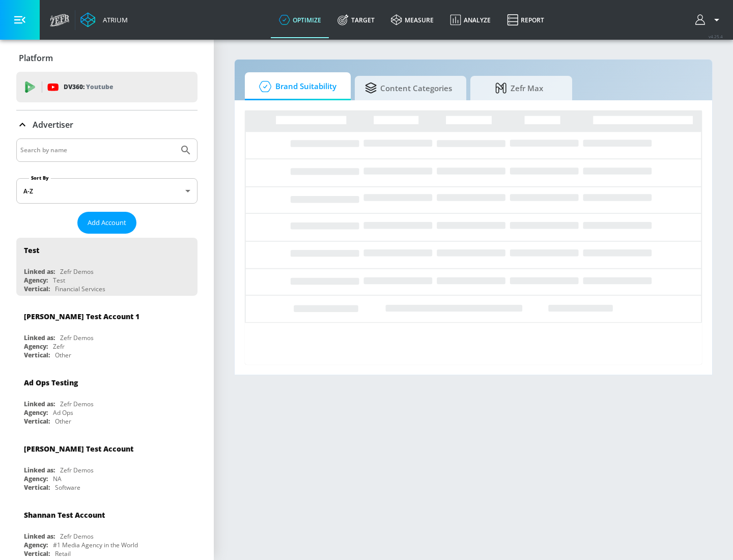  Describe the element at coordinates (107, 399) in the screenshot. I see `div: Ad Ops TestingLinked as:Zefr DemosAgency:Ad OpsVertical:Other` at that location.